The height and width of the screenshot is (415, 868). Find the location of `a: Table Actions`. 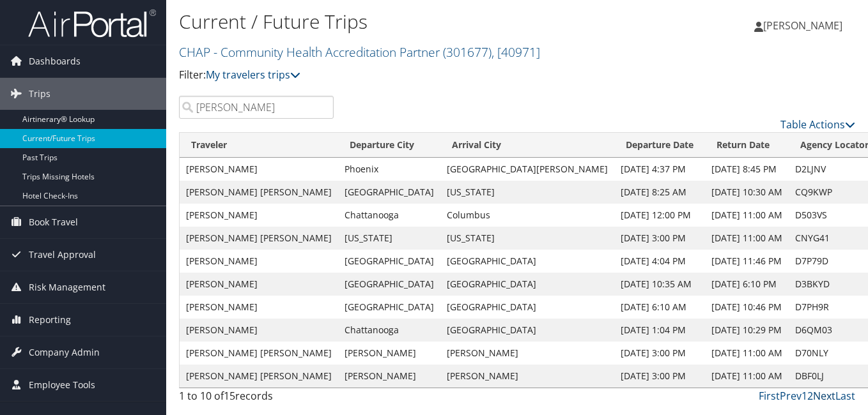

a: Table Actions is located at coordinates (818, 125).